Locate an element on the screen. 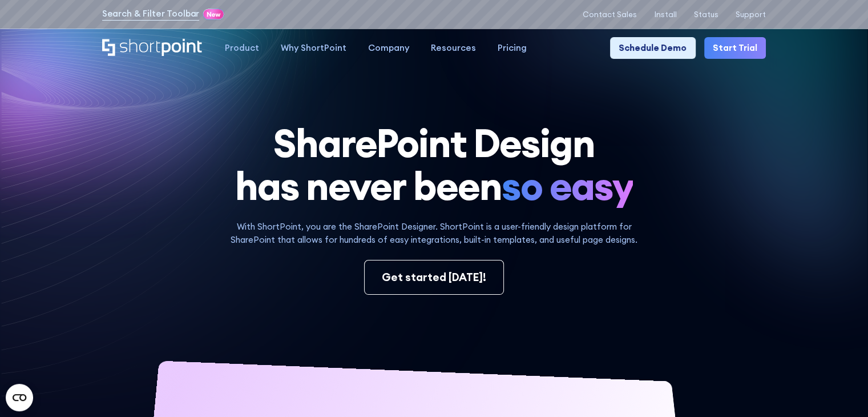  span: so easy is located at coordinates (568, 185).